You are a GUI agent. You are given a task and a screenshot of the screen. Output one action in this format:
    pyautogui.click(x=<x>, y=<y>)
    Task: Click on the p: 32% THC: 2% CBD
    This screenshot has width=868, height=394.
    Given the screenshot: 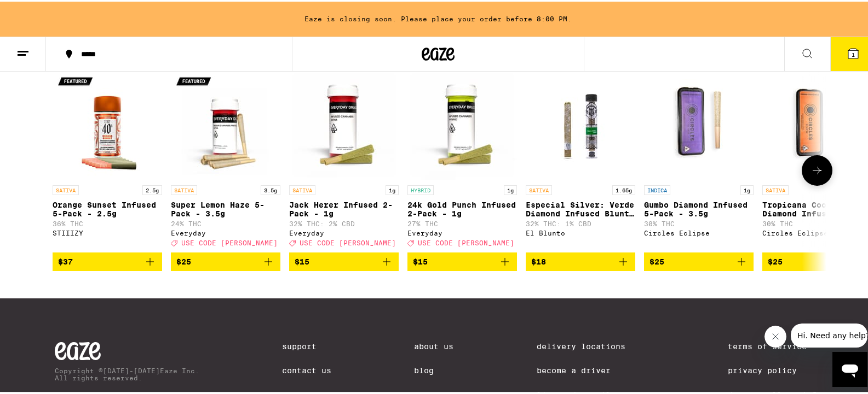 What is the action you would take?
    pyautogui.click(x=344, y=222)
    